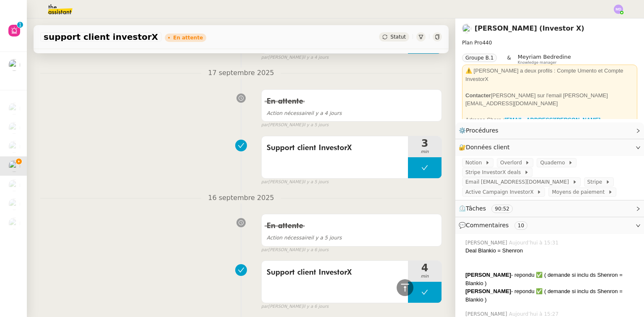 The image size is (644, 317). What do you see at coordinates (596, 182) in the screenshot?
I see `span: Stripe` at bounding box center [596, 182].